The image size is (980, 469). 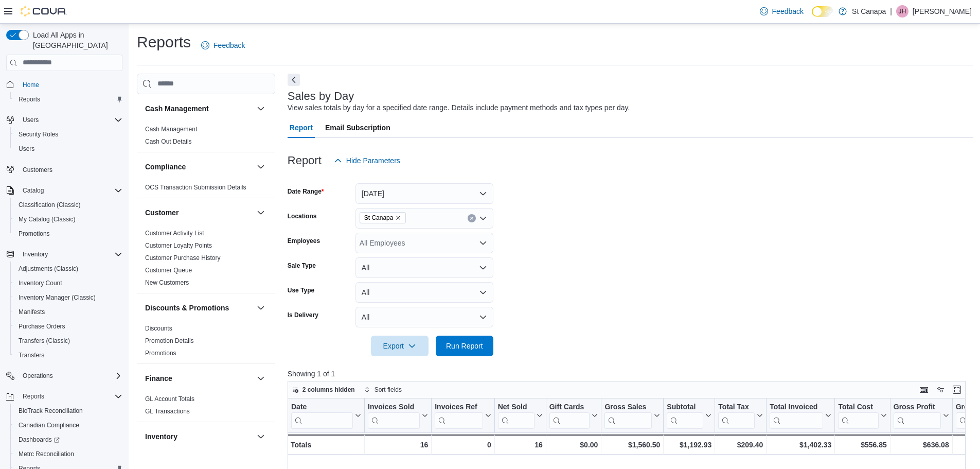 I want to click on span: St Canapa, so click(x=379, y=218).